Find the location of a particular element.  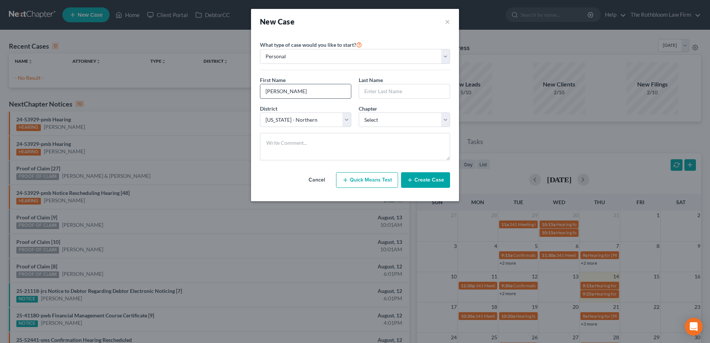

strong: New Case is located at coordinates (277, 22).